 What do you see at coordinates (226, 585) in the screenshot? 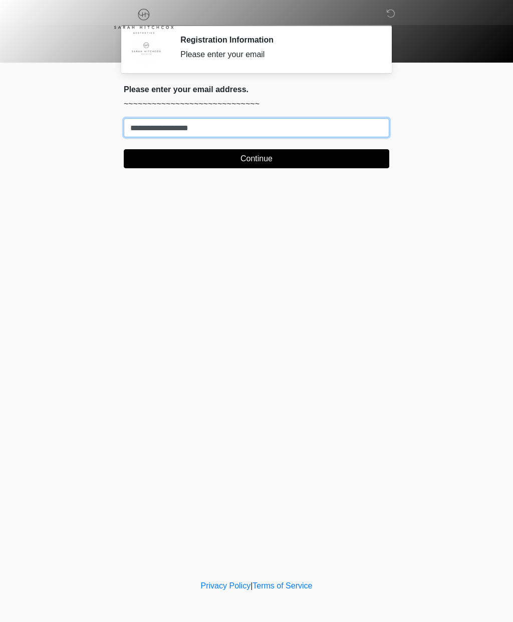
I see `a: Privacy Policy` at bounding box center [226, 585].